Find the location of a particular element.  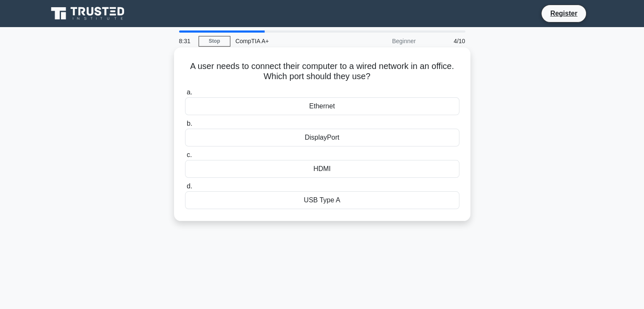

div: 8:31 is located at coordinates (186, 41).